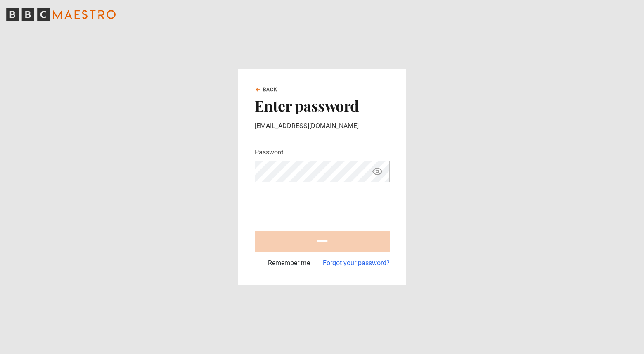  What do you see at coordinates (322, 105) in the screenshot?
I see `h2: Enter password` at bounding box center [322, 105].